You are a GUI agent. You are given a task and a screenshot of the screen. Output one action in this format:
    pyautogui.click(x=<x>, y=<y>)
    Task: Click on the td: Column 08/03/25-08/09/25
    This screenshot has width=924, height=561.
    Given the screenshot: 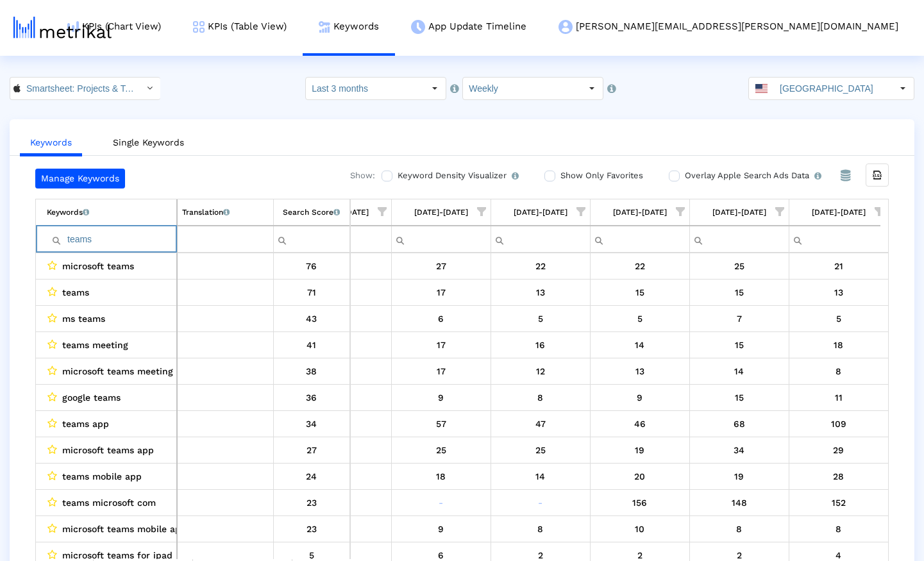 What is the action you would take?
    pyautogui.click(x=639, y=212)
    